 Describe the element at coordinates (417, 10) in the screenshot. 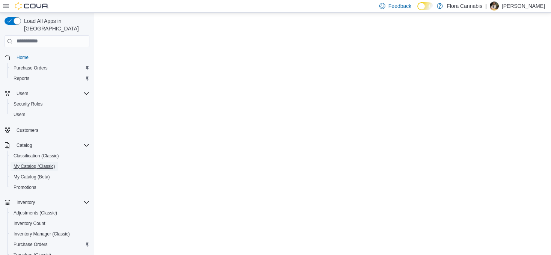

I see `span: Dark Mode` at that location.